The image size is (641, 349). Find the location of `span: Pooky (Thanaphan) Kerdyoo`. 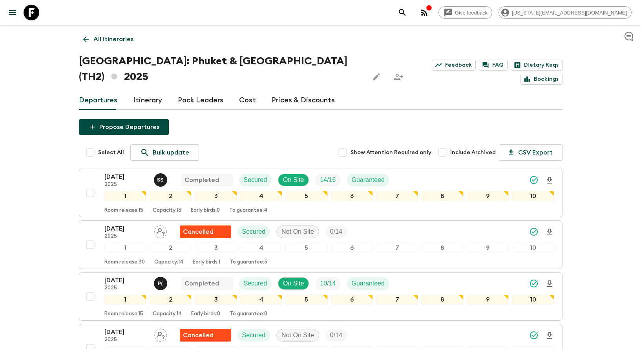

span: Pooky (Thanaphan) Kerdyoo is located at coordinates (161, 283).